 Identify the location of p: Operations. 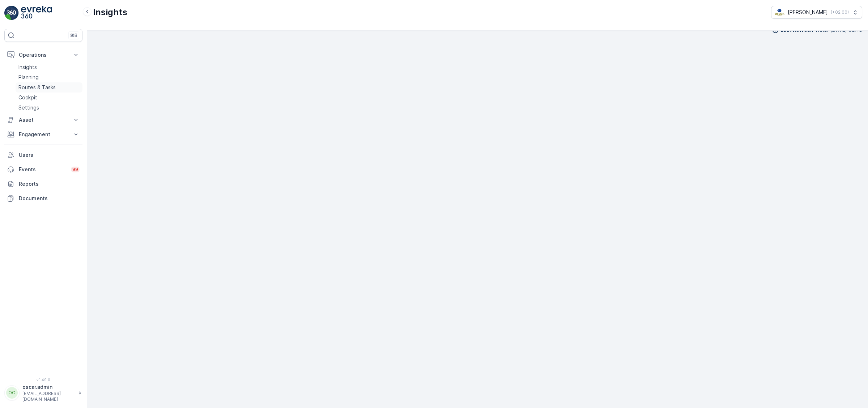
(44, 55).